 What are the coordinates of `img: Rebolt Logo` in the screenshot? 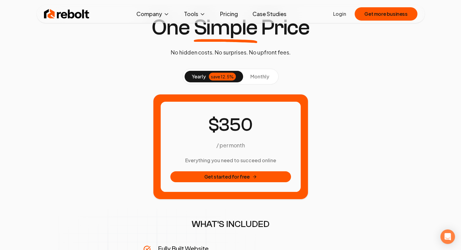 It's located at (67, 14).